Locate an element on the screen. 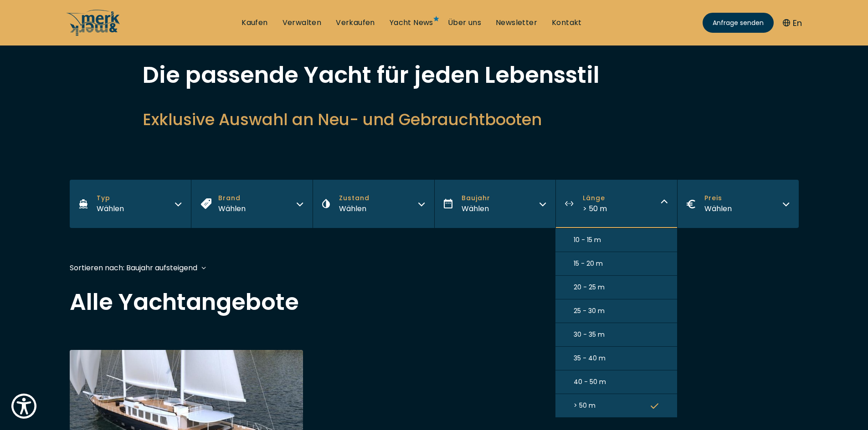 The height and width of the screenshot is (430, 868). button: > 50 m is located at coordinates (616, 406).